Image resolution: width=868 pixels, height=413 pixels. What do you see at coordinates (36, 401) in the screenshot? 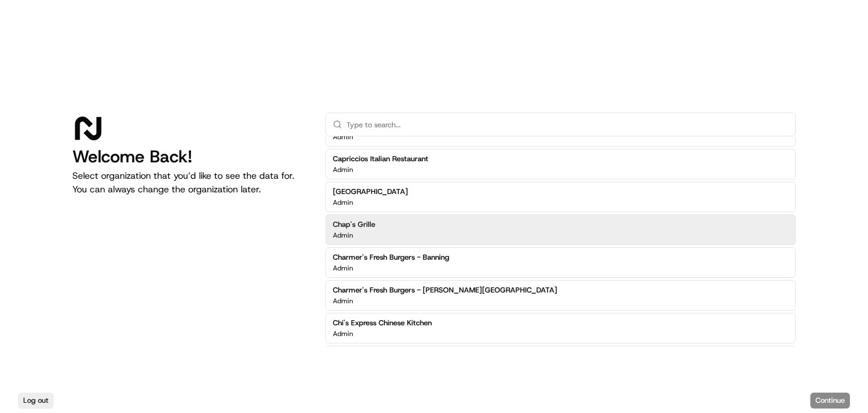
I see `button: Log out` at bounding box center [36, 401].